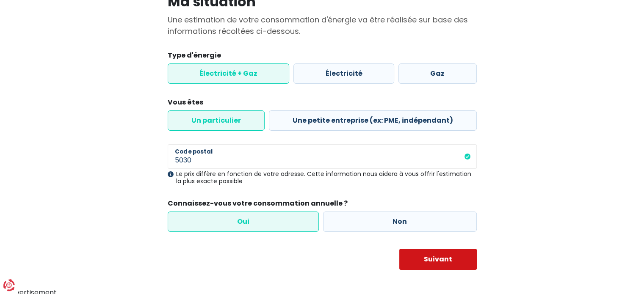 The width and height of the screenshot is (644, 294). What do you see at coordinates (229, 74) in the screenshot?
I see `label: Électricité + Gaz` at bounding box center [229, 74].